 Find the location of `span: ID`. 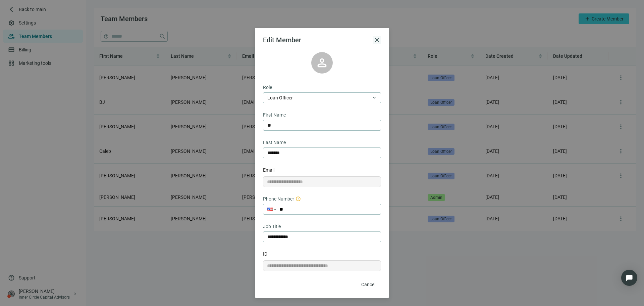

span: ID is located at coordinates (265, 254).